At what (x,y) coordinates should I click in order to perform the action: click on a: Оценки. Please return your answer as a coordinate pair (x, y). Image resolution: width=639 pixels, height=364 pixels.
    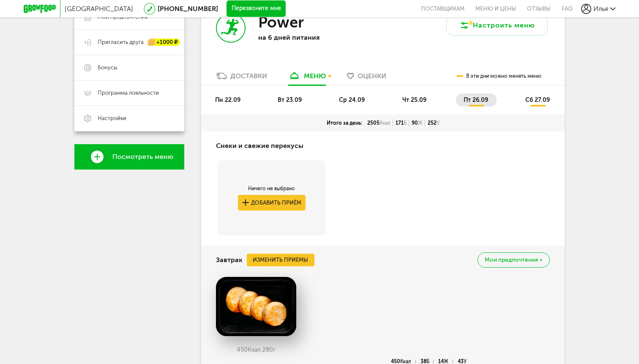
    Looking at the image, I should click on (366, 78).